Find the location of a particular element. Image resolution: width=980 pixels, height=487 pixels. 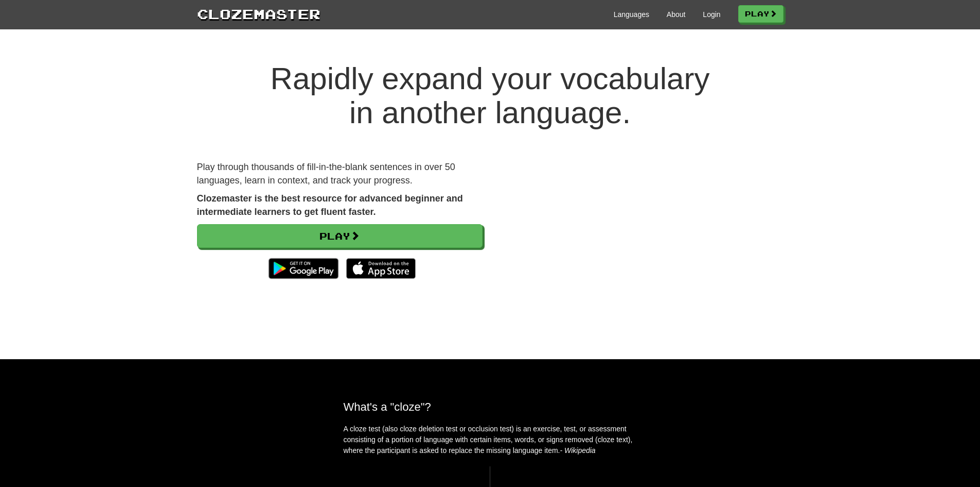

a: About is located at coordinates (676, 14).